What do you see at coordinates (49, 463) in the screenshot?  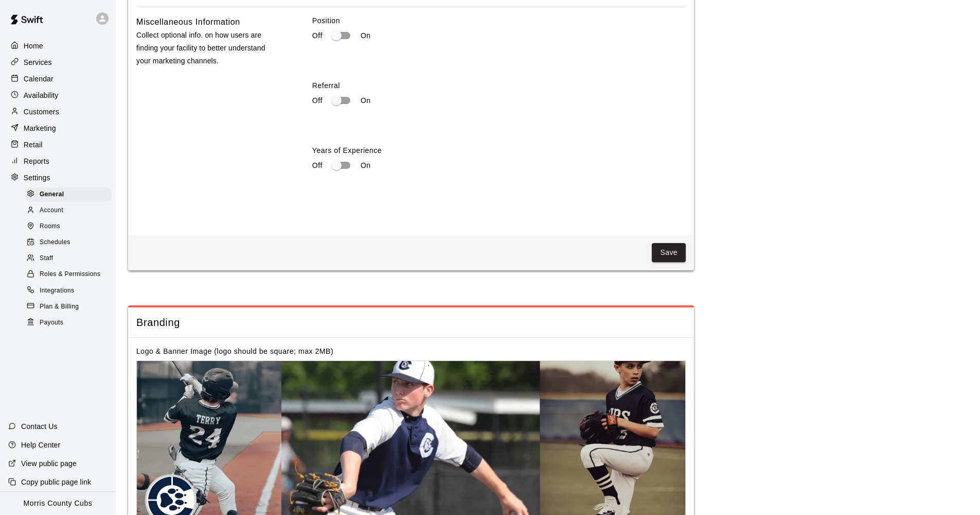 I see `p: View public page` at bounding box center [49, 463].